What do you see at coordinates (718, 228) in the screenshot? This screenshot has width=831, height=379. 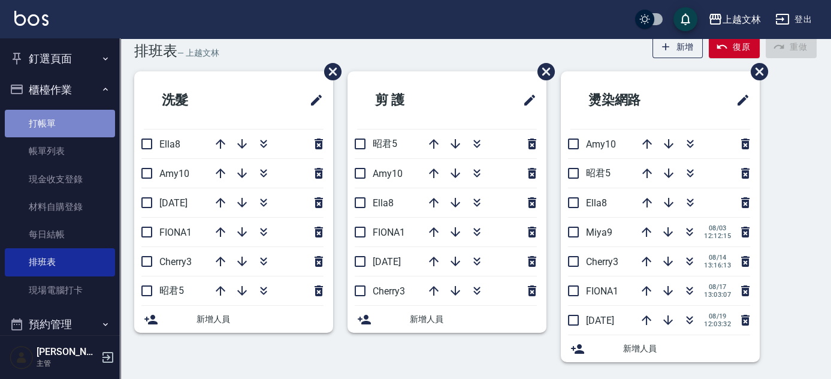 I see `span: 08/03` at bounding box center [718, 228].